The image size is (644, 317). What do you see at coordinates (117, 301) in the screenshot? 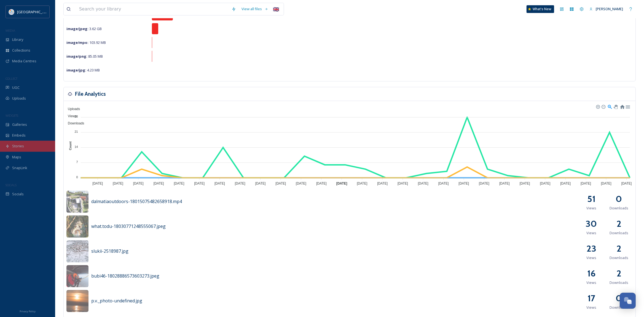
I see `span: p.v._photo-undefined.jpg` at bounding box center [117, 301].